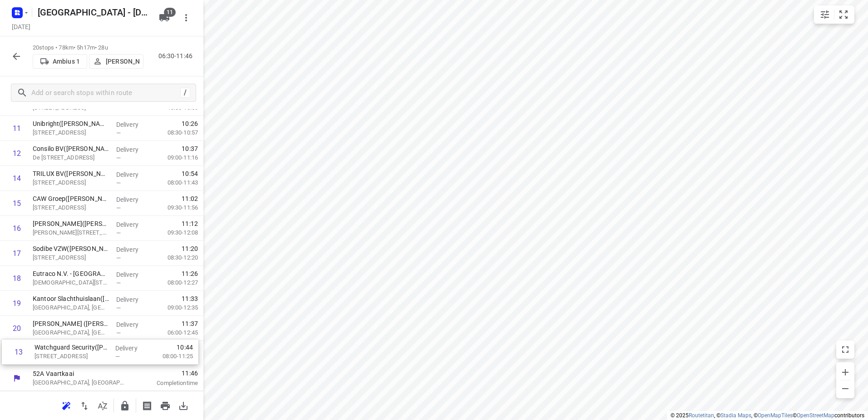 This screenshot has width=868, height=420. What do you see at coordinates (767, 416) in the screenshot?
I see `li: © 2025 , © , © © contributors` at bounding box center [767, 416].